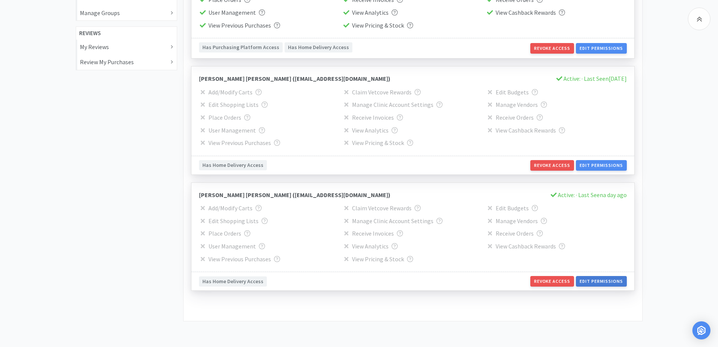 The image size is (718, 347). I want to click on span: Has Purchasing Platform Access, so click(241, 47).